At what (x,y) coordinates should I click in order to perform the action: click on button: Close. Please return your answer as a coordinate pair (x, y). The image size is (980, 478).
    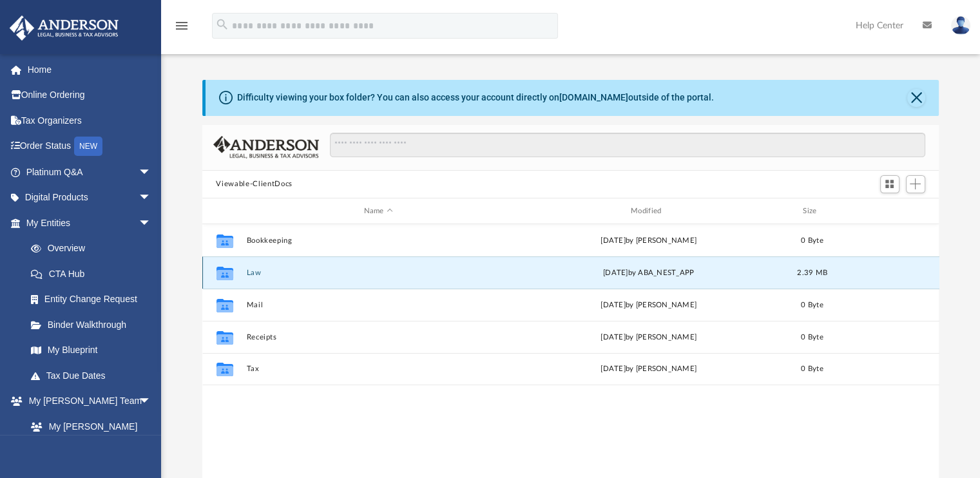
    Looking at the image, I should click on (916, 98).